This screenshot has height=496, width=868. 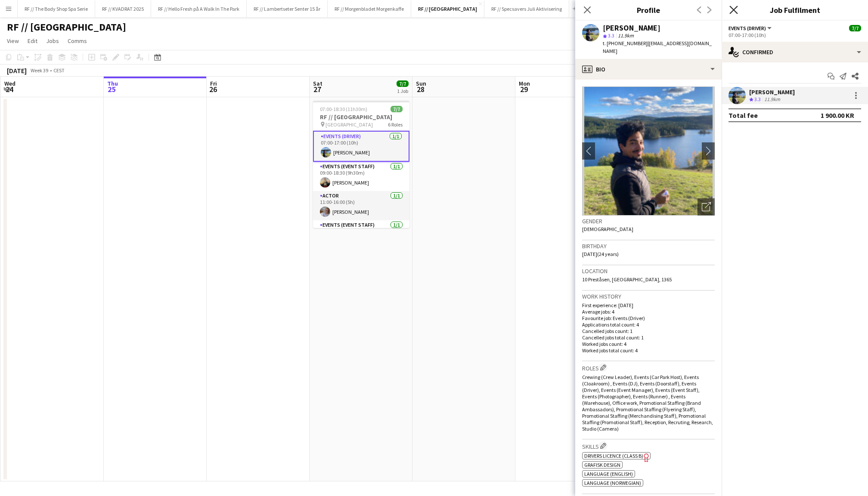 I want to click on a: Comms, so click(x=77, y=41).